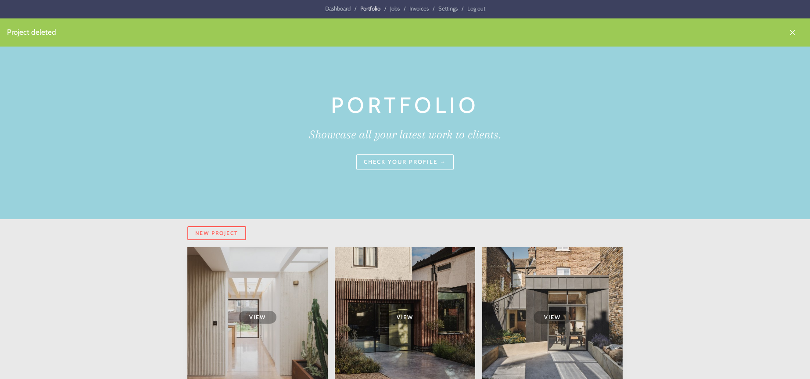  Describe the element at coordinates (419, 8) in the screenshot. I see `a: Invoices` at that location.